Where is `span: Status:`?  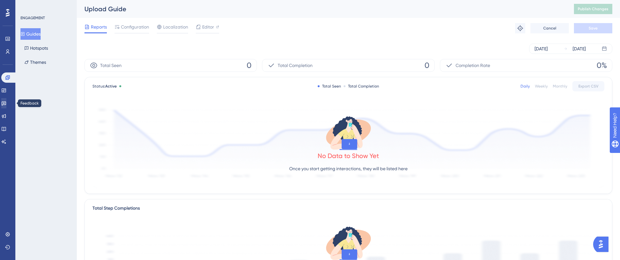 span: Status: is located at coordinates (105, 86).